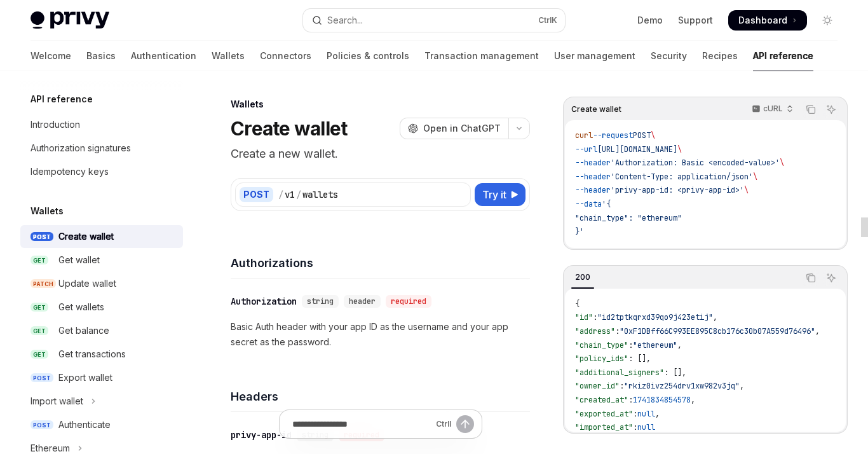  I want to click on div: Search..., so click(345, 20).